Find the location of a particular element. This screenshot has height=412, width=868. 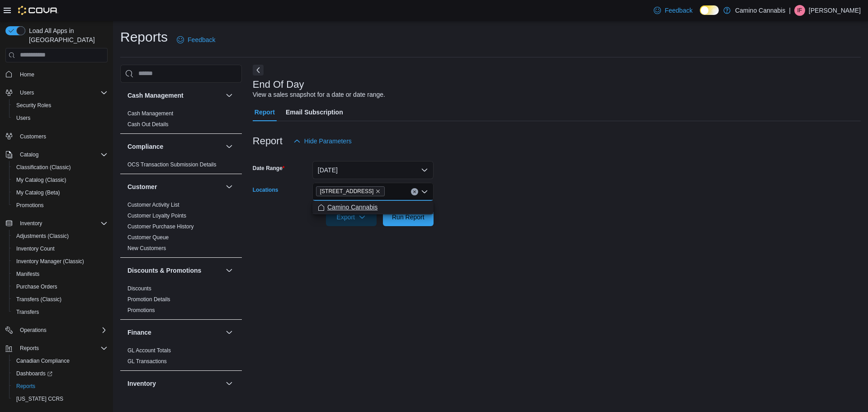

button: Run Report is located at coordinates (408, 217).